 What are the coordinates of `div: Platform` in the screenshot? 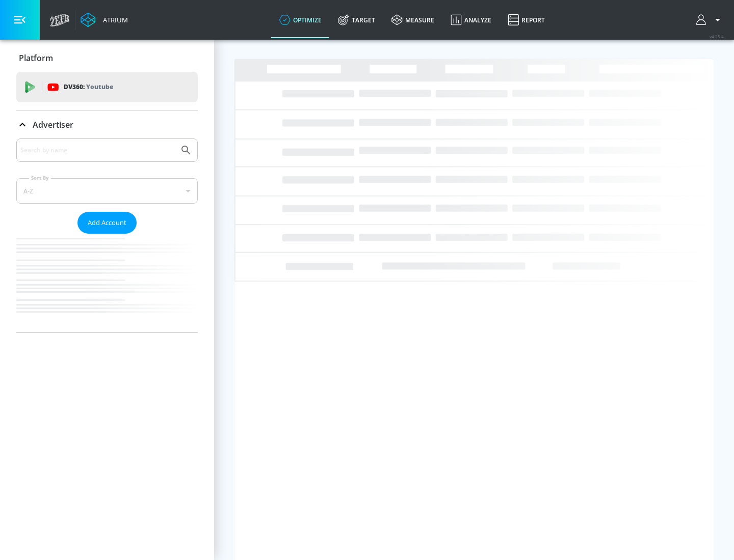 It's located at (107, 58).